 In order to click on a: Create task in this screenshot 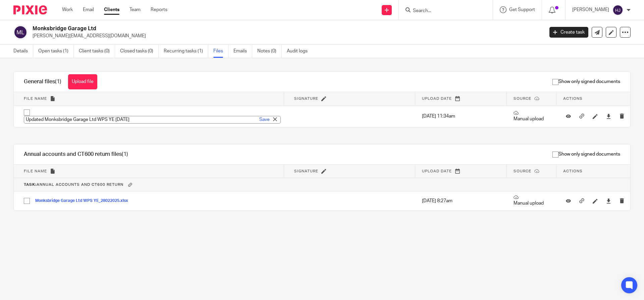, I will do `click(569, 32)`.